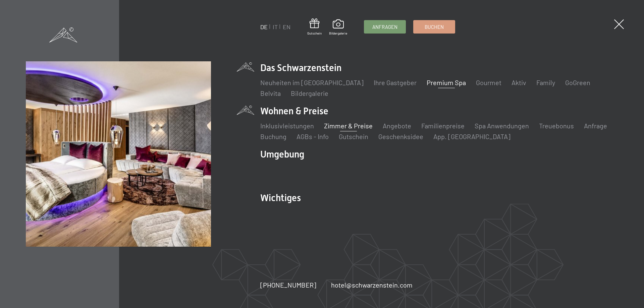 This screenshot has width=644, height=308. What do you see at coordinates (385, 27) in the screenshot?
I see `a: Anfragen` at bounding box center [385, 27].